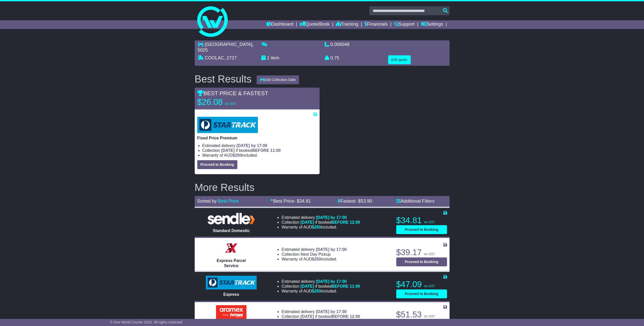 The width and height of the screenshot is (644, 326). Describe the element at coordinates (377, 25) in the screenshot. I see `a: Financials` at that location.